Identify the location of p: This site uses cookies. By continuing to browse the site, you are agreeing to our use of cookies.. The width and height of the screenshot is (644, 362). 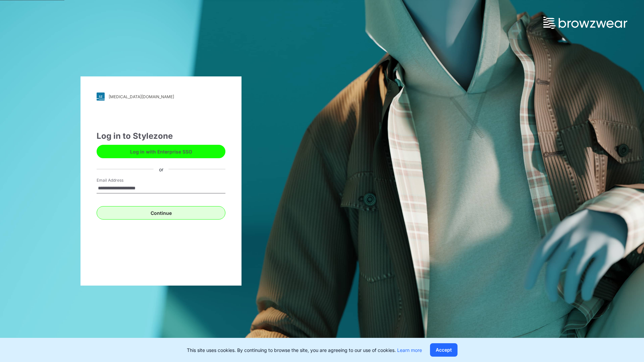
(304, 349).